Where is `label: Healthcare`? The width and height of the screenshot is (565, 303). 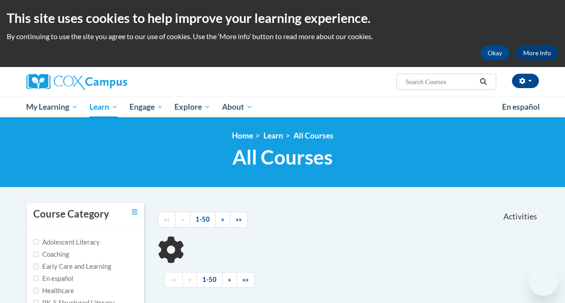 label: Healthcare is located at coordinates (53, 291).